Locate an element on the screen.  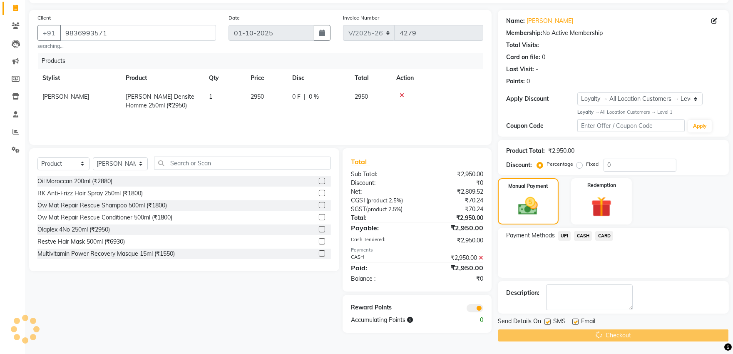
label: Redemption is located at coordinates (601, 185).